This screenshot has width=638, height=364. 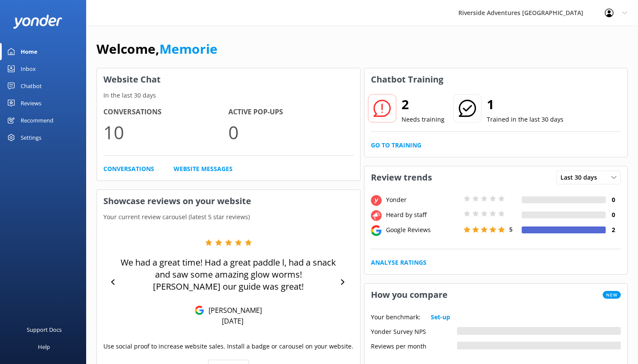 What do you see at coordinates (166, 112) in the screenshot?
I see `h4: Conversations` at bounding box center [166, 112].